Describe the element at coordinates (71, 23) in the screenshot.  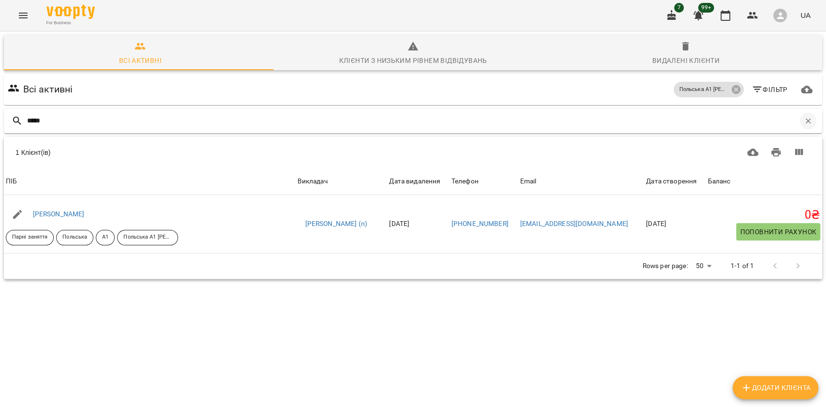
I see `span: For Business` at that location.